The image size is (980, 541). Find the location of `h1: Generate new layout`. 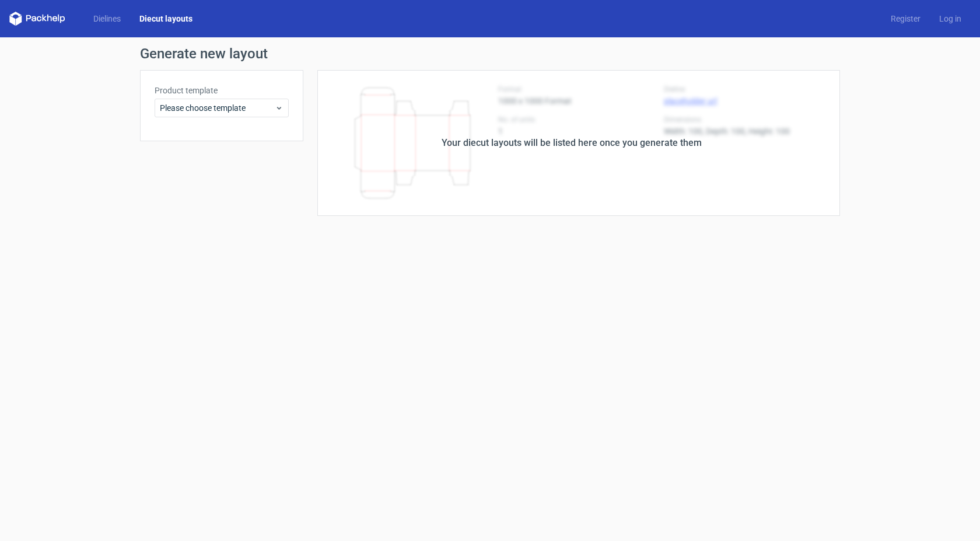

h1: Generate new layout is located at coordinates (490, 54).